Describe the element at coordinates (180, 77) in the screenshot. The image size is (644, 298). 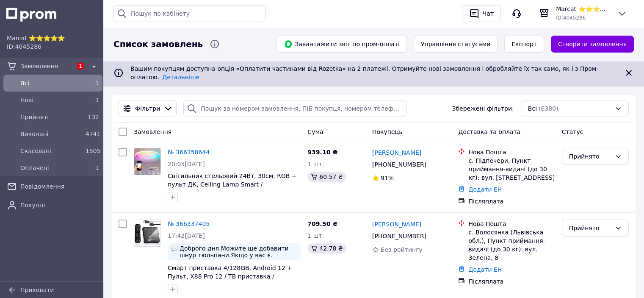
I see `a: Детальніше` at that location.